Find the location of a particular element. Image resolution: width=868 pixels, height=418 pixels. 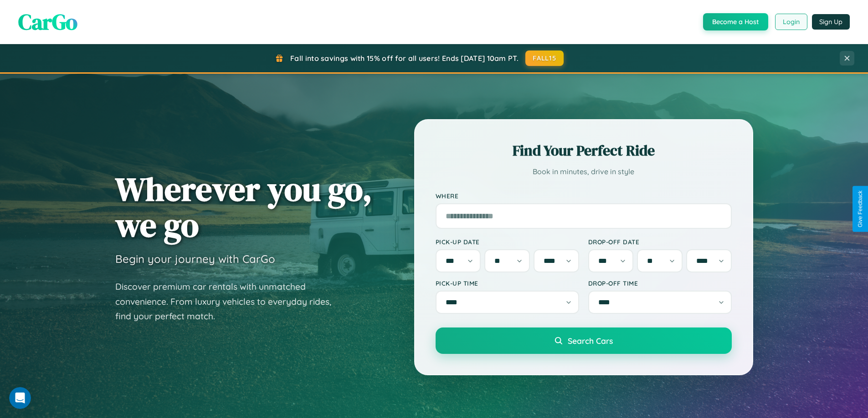

button: Login is located at coordinates (791, 22).